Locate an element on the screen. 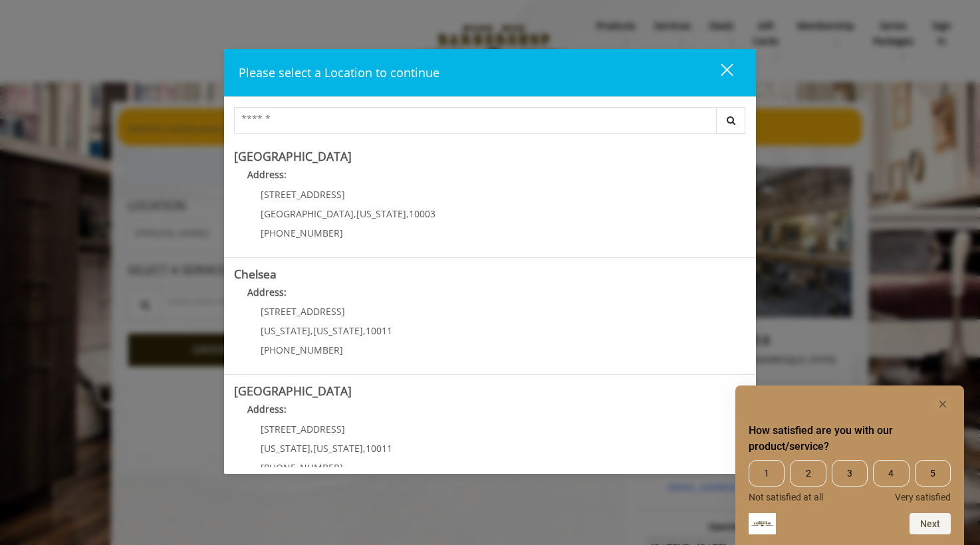 Image resolution: width=980 pixels, height=545 pixels. button: Hide survey is located at coordinates (943, 404).